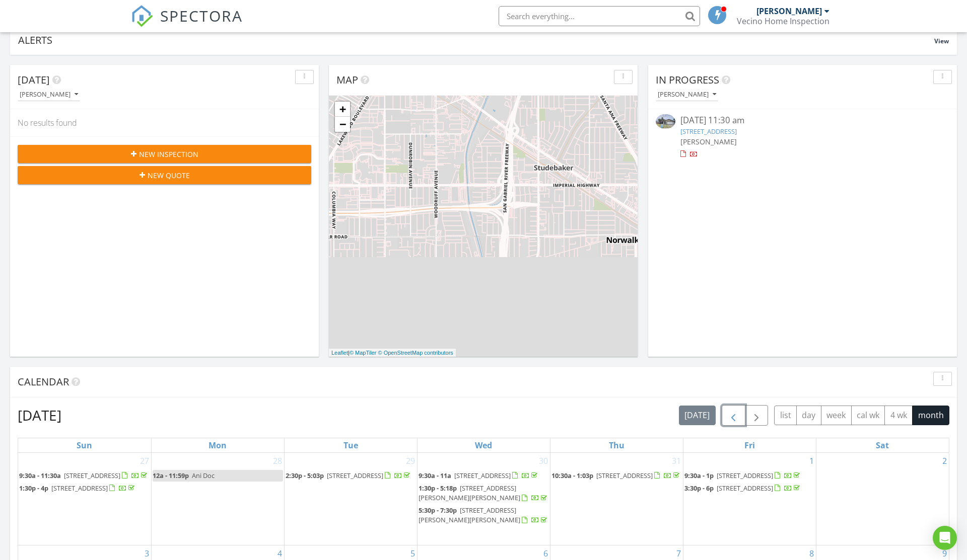 Image resolution: width=967 pixels, height=560 pixels. I want to click on a: Saturday, so click(882, 446).